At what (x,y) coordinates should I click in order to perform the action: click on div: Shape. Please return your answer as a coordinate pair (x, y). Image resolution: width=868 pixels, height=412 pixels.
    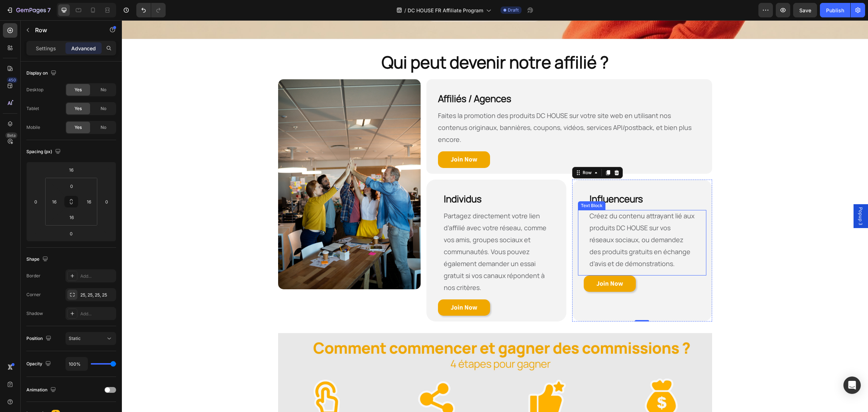
    Looking at the image, I should click on (38, 259).